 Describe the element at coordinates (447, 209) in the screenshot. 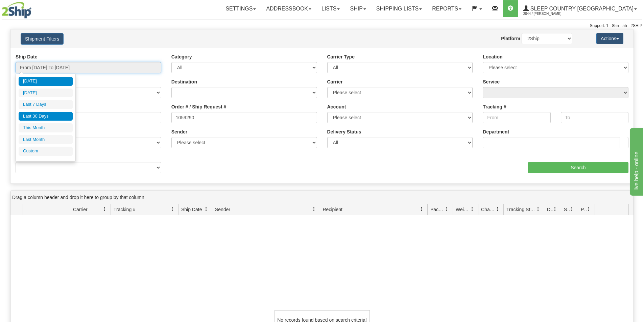

I see `a: Packages filter column settings` at that location.